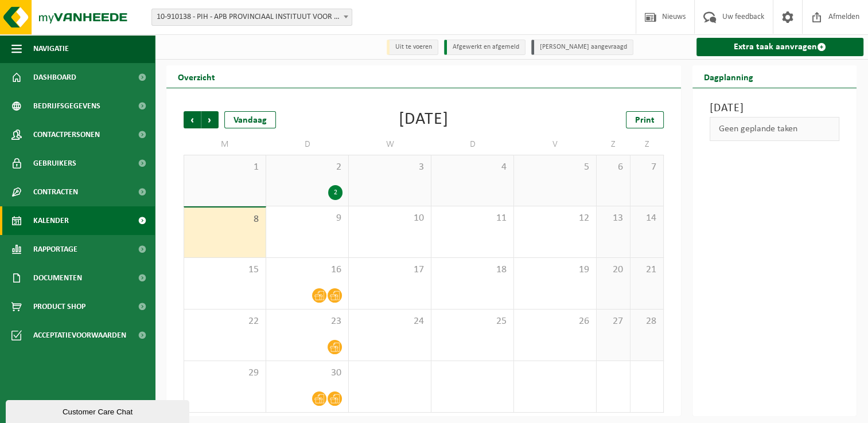  I want to click on span: Product Shop, so click(59, 306).